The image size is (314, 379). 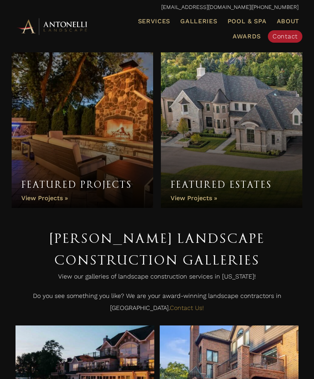 I want to click on a: About, so click(x=288, y=21).